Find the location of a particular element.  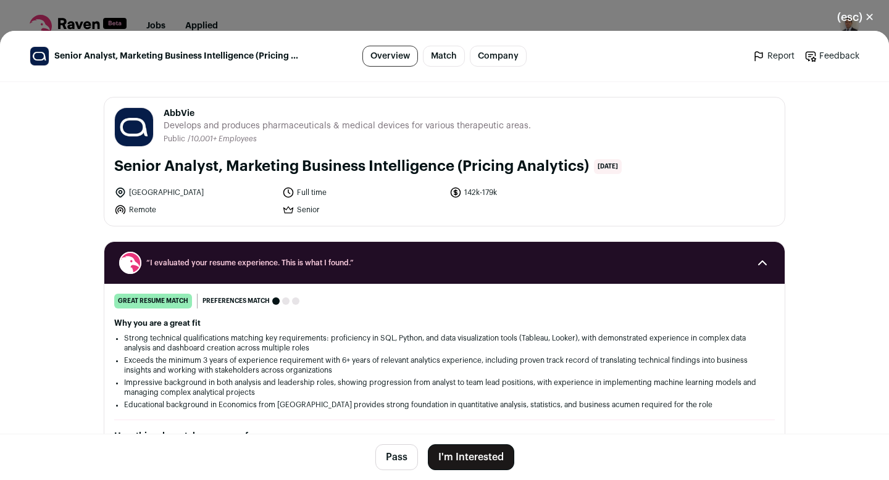

a: Company is located at coordinates (498, 56).